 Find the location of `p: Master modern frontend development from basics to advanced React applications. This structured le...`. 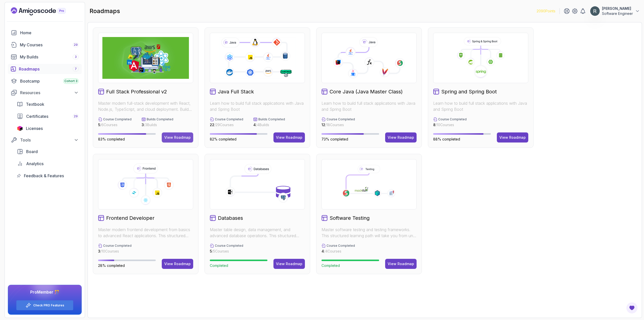

p: Master modern frontend development from basics to advanced React applications. This structured le... is located at coordinates (146, 233).